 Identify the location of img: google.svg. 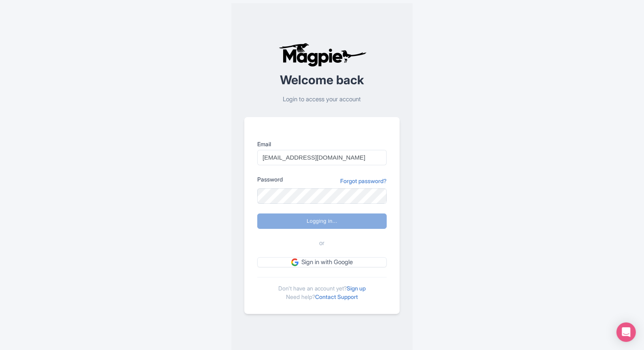
(295, 262).